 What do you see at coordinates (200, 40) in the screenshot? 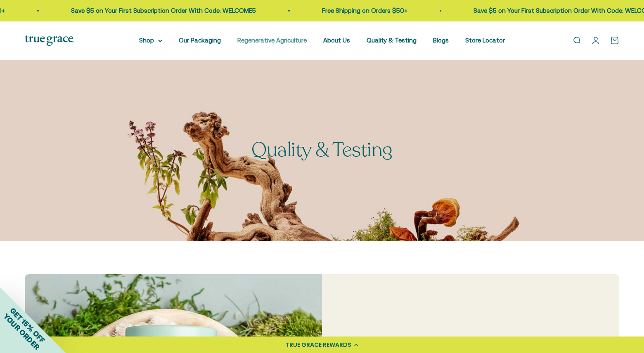
I see `a: Our Packaging` at bounding box center [200, 40].